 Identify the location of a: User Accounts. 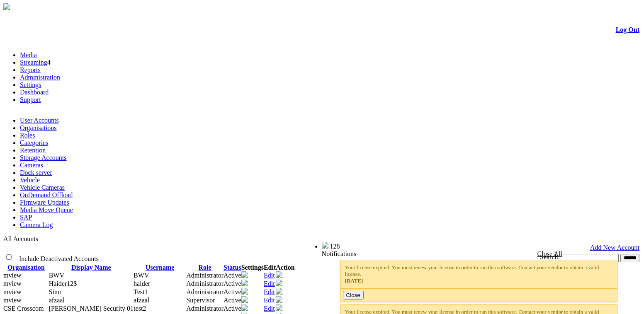
(39, 120).